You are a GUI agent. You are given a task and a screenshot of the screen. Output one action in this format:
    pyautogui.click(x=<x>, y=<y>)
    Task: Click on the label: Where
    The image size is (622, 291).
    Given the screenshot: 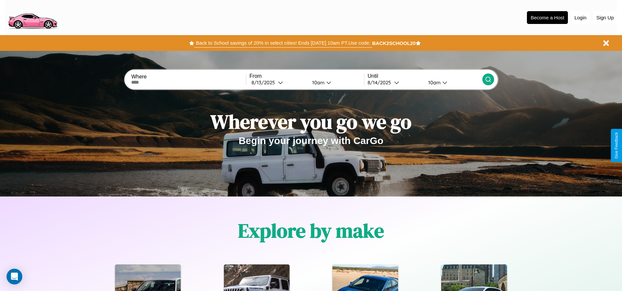 What is the action you would take?
    pyautogui.click(x=188, y=77)
    